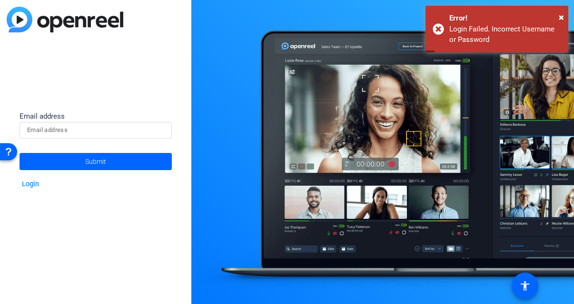 The width and height of the screenshot is (574, 304). I want to click on button: Close, so click(561, 17).